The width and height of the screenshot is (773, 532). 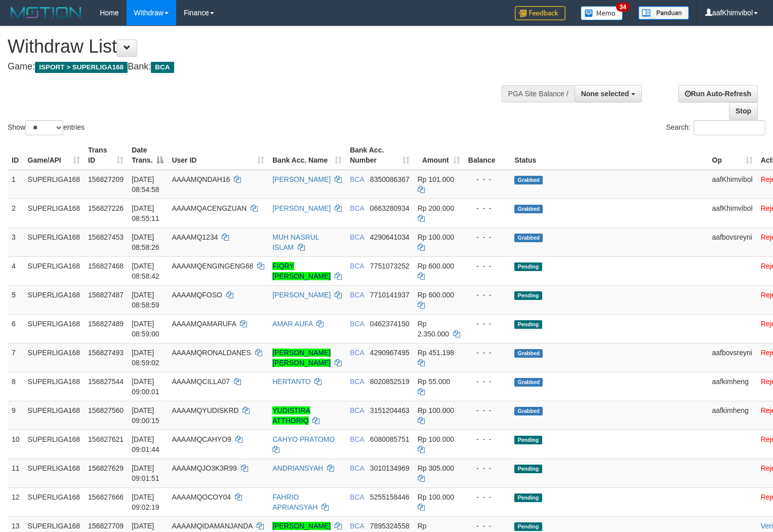 What do you see at coordinates (16, 213) in the screenshot?
I see `td: 2` at bounding box center [16, 213].